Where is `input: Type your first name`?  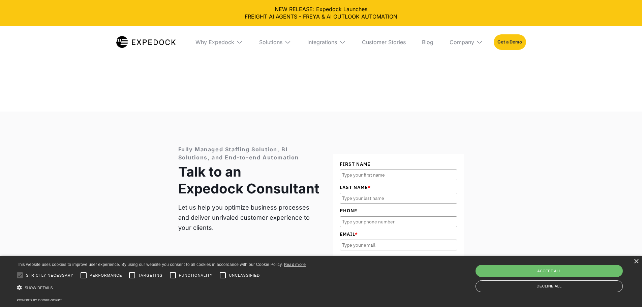 input: Type your first name is located at coordinates (398, 175).